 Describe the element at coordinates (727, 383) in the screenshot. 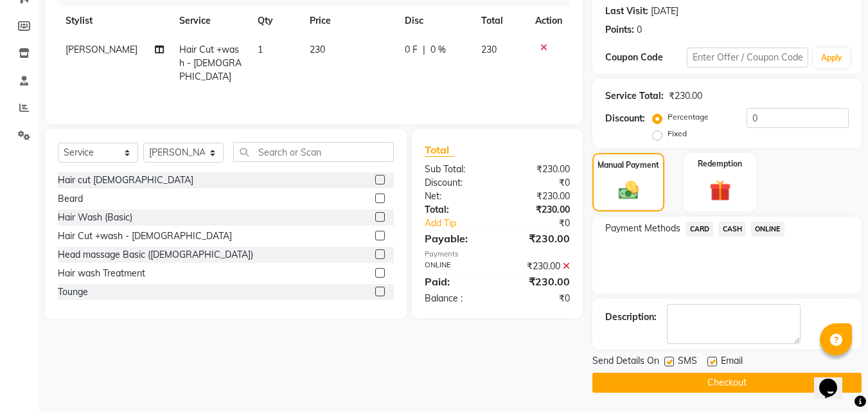

I see `button: Checkout` at that location.